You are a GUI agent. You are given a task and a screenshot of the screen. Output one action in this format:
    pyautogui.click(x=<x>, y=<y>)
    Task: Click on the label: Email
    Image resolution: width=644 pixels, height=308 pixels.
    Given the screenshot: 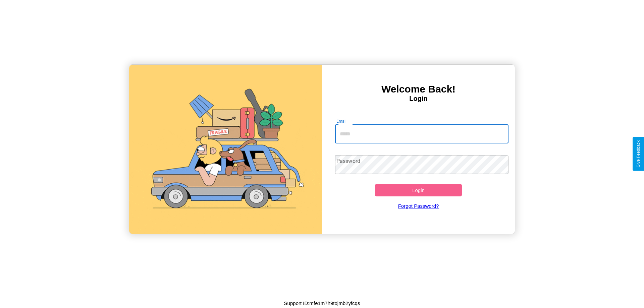 What is the action you would take?
    pyautogui.click(x=341, y=121)
    